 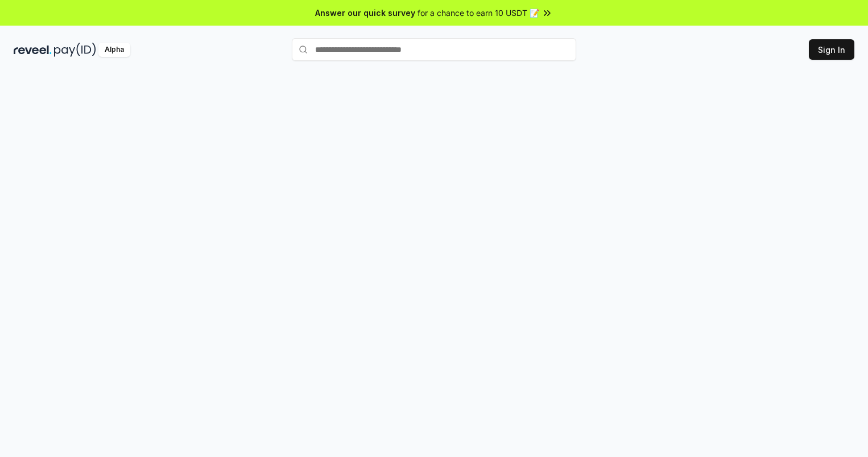 What do you see at coordinates (479, 13) in the screenshot?
I see `span: for a chance to earn 10 USDT 📝` at bounding box center [479, 13].